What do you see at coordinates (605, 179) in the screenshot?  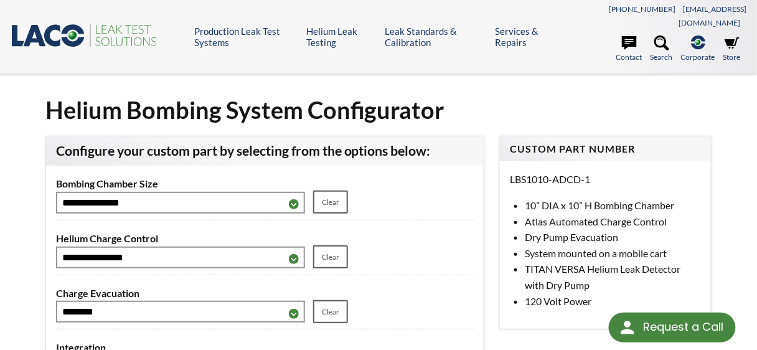 I see `p: LBS1010-ADCD-1` at bounding box center [605, 179].